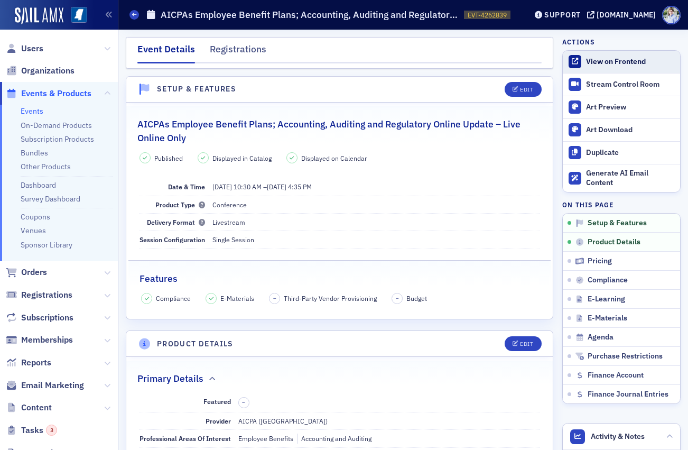 The height and width of the screenshot is (450, 688). I want to click on span: Email Marketing, so click(52, 385).